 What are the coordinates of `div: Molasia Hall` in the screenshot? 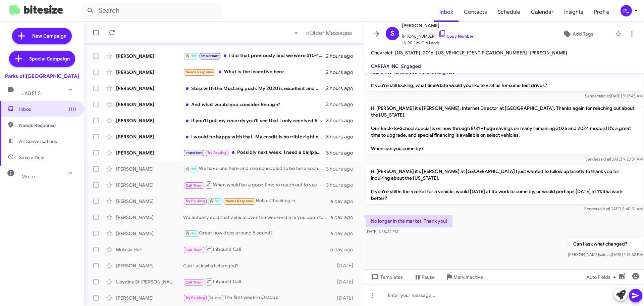 It's located at (150, 250).